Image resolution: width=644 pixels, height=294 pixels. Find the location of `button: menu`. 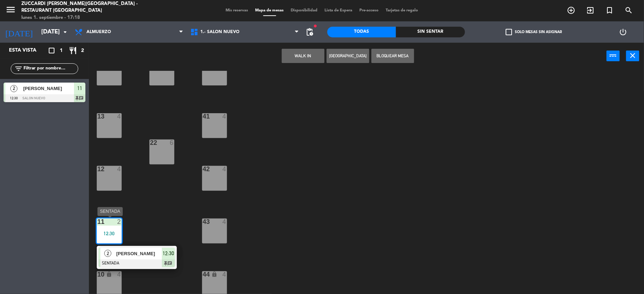

button: menu is located at coordinates (10, 10).